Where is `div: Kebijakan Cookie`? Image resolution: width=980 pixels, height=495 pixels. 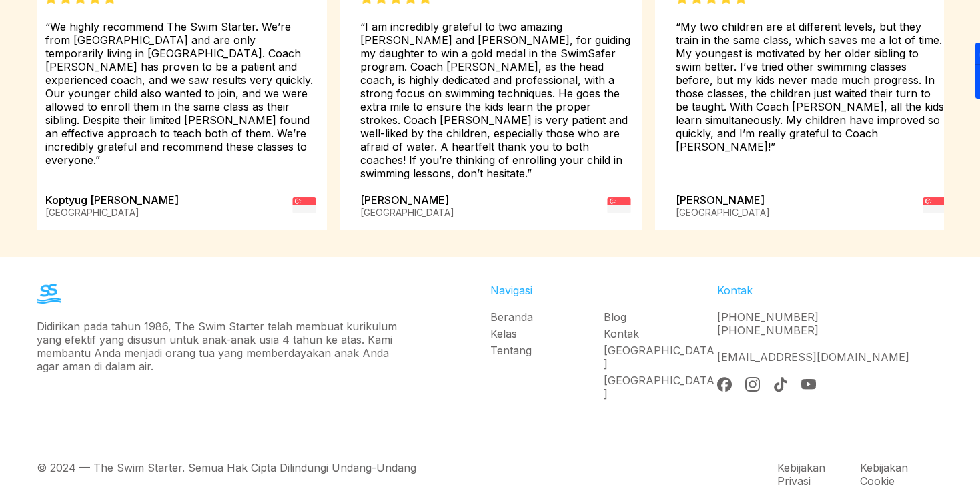
div: Kebijakan Cookie is located at coordinates (902, 474).